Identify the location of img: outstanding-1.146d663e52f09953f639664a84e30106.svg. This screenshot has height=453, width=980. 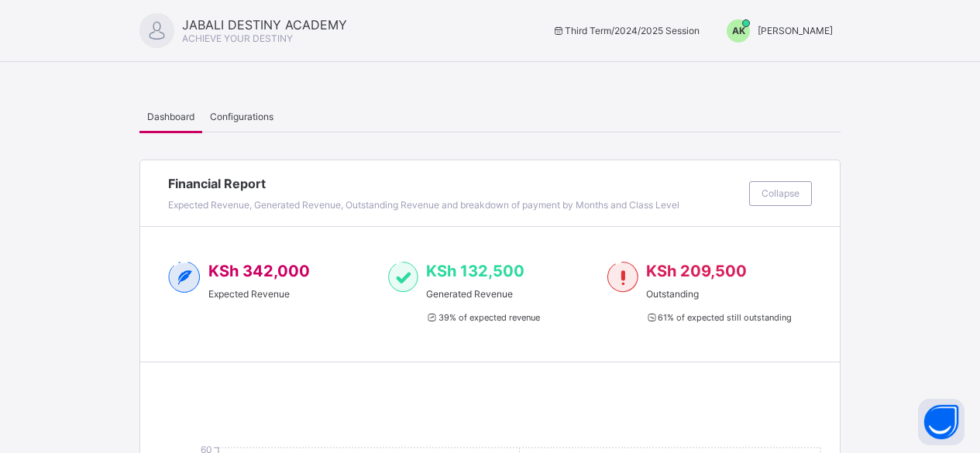
(622, 277).